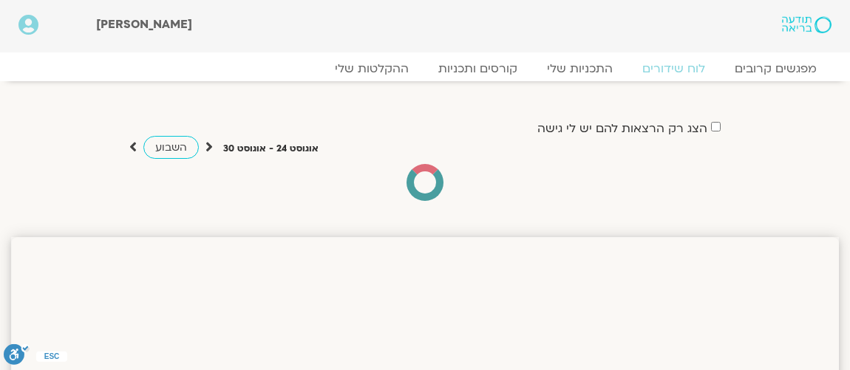 This screenshot has width=850, height=370. What do you see at coordinates (580, 69) in the screenshot?
I see `a: התכניות שלי` at bounding box center [580, 69].